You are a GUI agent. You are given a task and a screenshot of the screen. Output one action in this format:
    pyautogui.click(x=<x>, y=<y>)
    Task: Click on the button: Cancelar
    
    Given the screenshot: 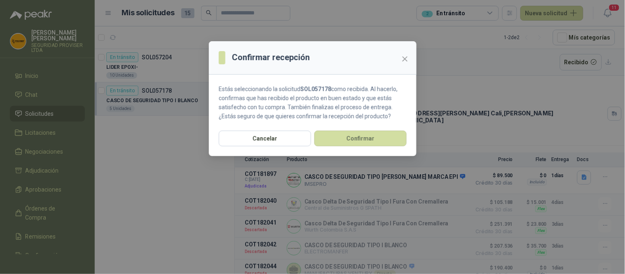 What is the action you would take?
    pyautogui.click(x=265, y=138)
    